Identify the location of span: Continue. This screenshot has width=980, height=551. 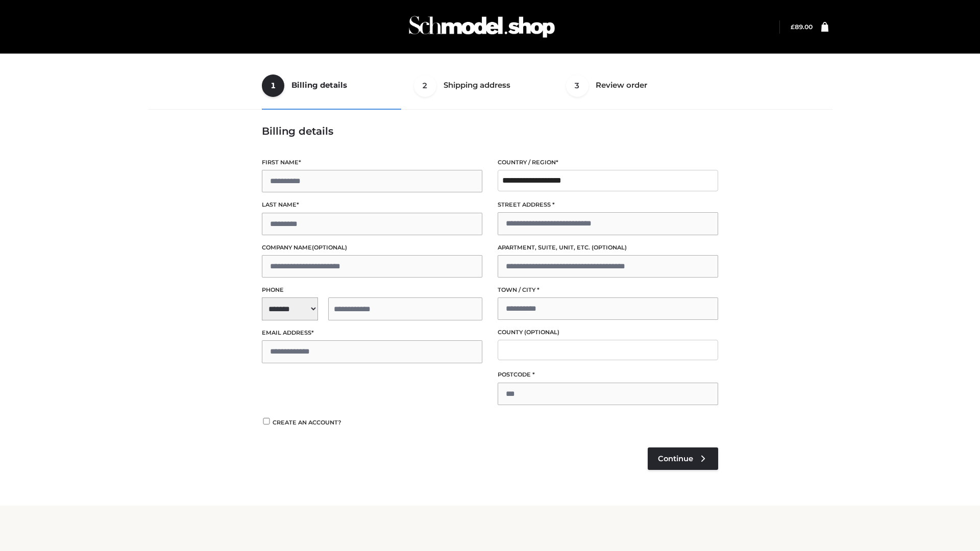
(675, 459).